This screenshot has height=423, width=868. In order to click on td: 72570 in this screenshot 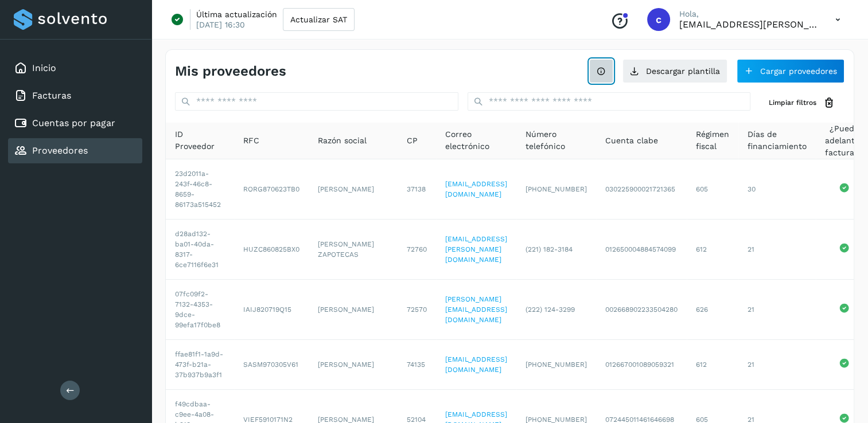, I will do `click(416, 309)`.